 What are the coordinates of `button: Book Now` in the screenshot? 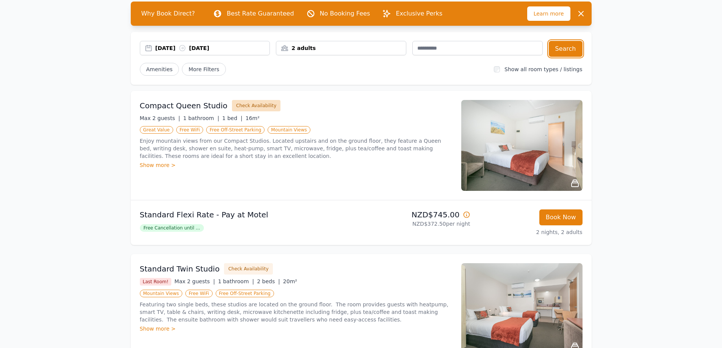 It's located at (561, 218).